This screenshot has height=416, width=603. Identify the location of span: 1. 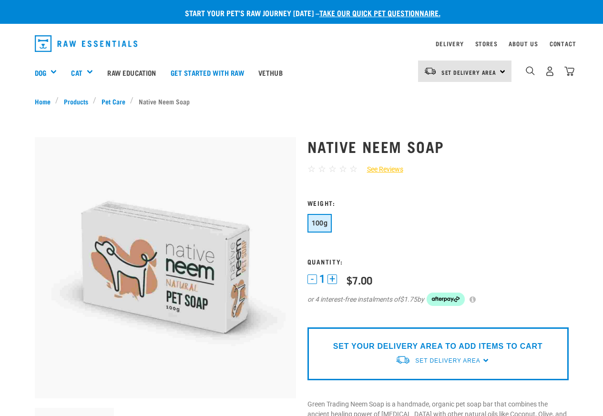
(322, 279).